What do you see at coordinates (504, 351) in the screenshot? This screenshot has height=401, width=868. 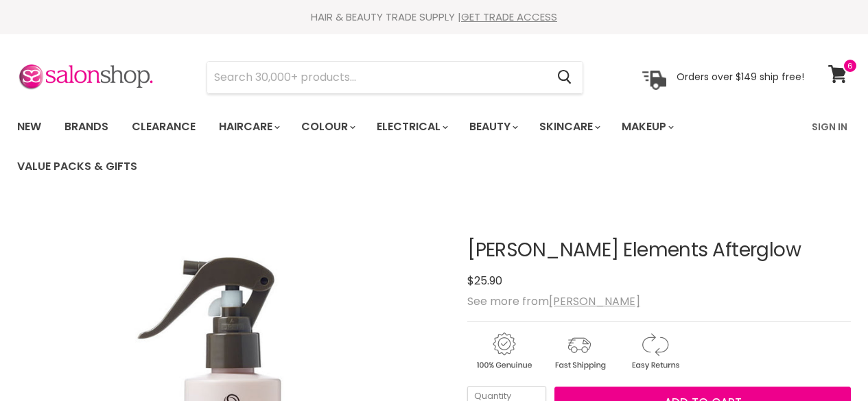 I see `img: genuine.gif` at bounding box center [504, 351].